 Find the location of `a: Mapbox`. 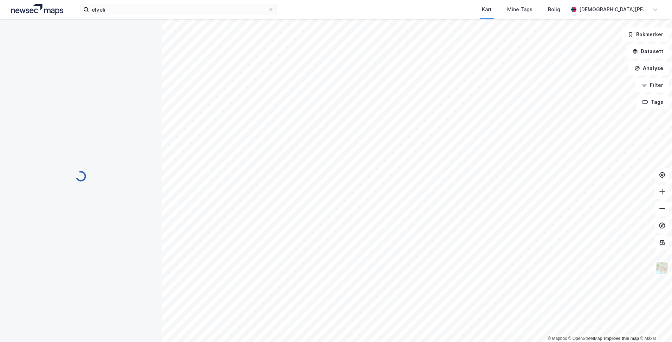

a: Mapbox is located at coordinates (557, 338).